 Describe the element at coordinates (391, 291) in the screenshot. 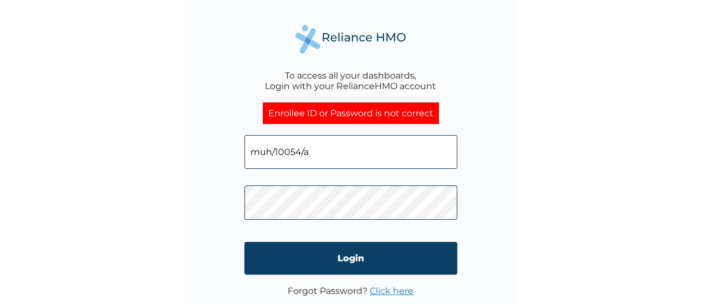

I see `a: Click here` at that location.